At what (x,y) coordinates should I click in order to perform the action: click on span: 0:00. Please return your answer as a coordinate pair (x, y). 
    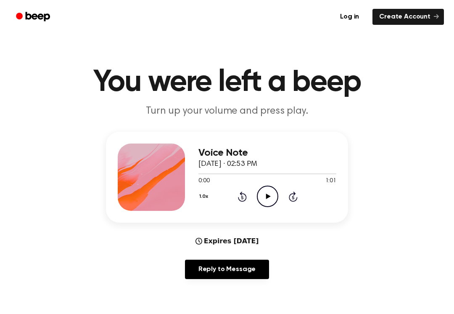
    Looking at the image, I should click on (204, 181).